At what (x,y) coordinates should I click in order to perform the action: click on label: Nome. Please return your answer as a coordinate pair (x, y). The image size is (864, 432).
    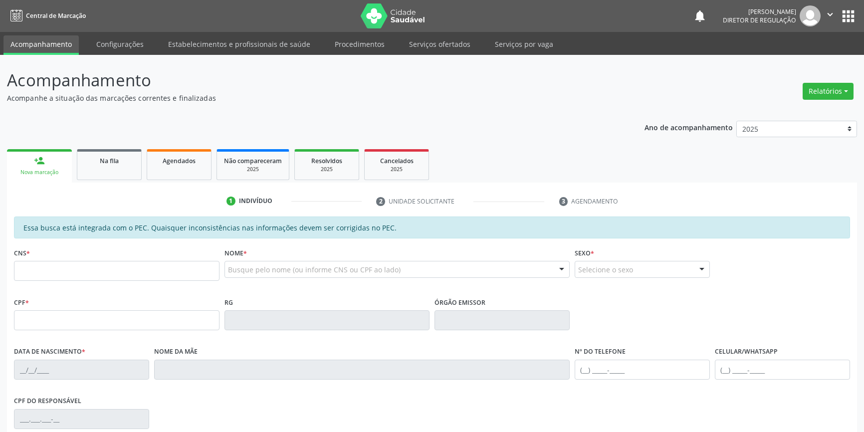
    Looking at the image, I should click on (235, 253).